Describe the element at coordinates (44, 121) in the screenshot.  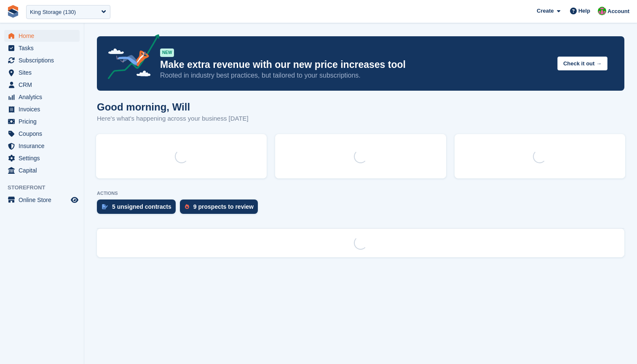
I see `span: Pricing` at that location.